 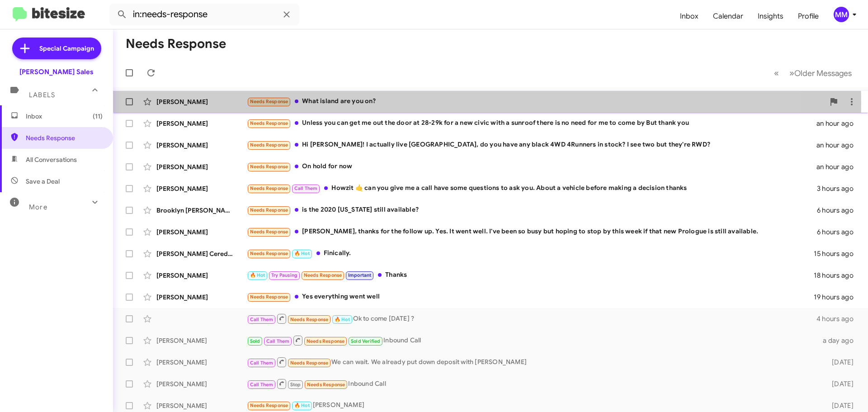 I want to click on div: MM, so click(x=841, y=14).